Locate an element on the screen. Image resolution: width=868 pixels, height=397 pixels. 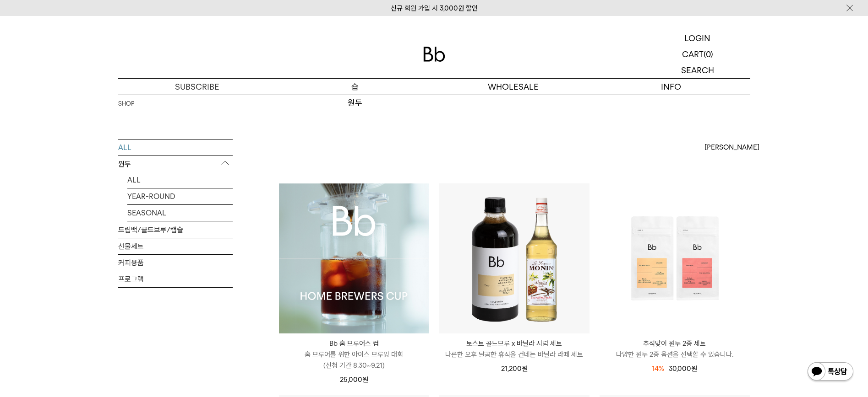
p: Bb 홈 브루어스 컵 is located at coordinates (354, 343).